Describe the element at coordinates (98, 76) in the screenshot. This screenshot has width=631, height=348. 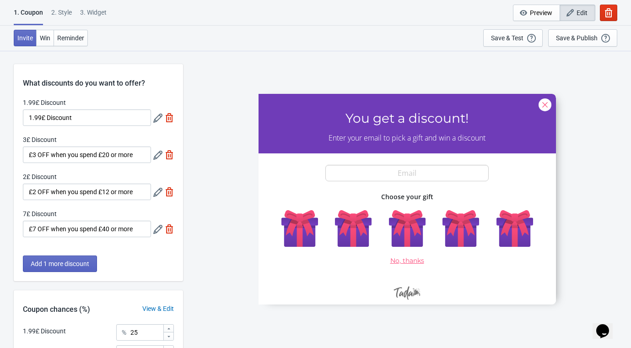
I see `div: What discounts do you want to offer?` at that location.